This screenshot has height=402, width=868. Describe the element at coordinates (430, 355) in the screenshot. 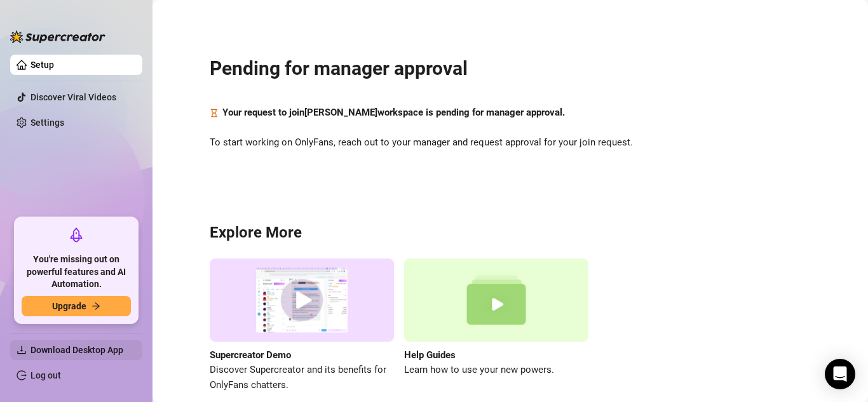

I see `strong: Help Guides` at that location.